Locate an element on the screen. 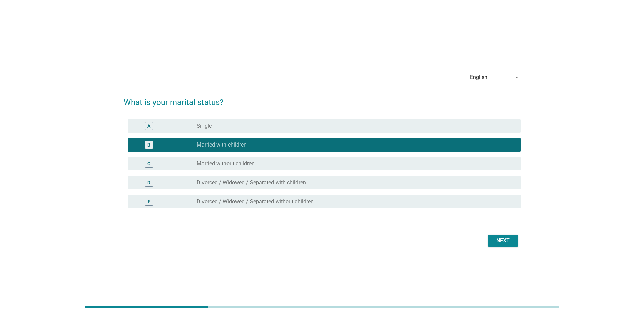 The image size is (644, 315). div: E is located at coordinates (149, 201).